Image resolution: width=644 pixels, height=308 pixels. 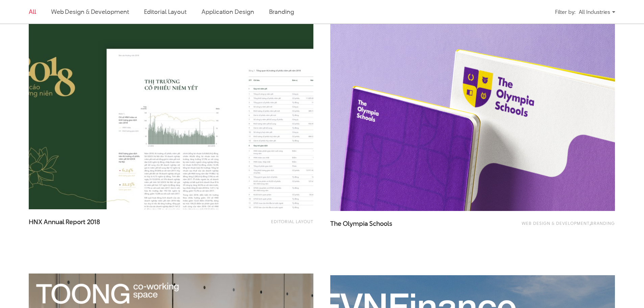 I want to click on a: HNX Annual Report 2018, so click(x=97, y=226).